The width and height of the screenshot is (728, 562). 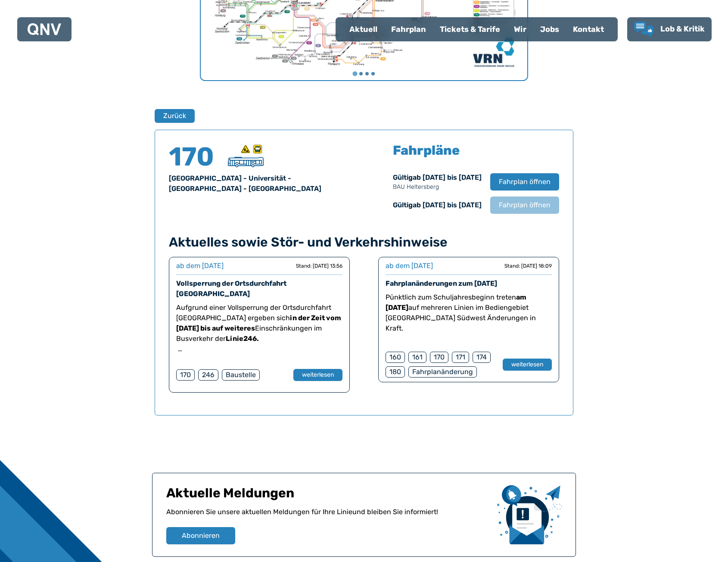 I want to click on span: Lob & Kritik, so click(x=682, y=29).